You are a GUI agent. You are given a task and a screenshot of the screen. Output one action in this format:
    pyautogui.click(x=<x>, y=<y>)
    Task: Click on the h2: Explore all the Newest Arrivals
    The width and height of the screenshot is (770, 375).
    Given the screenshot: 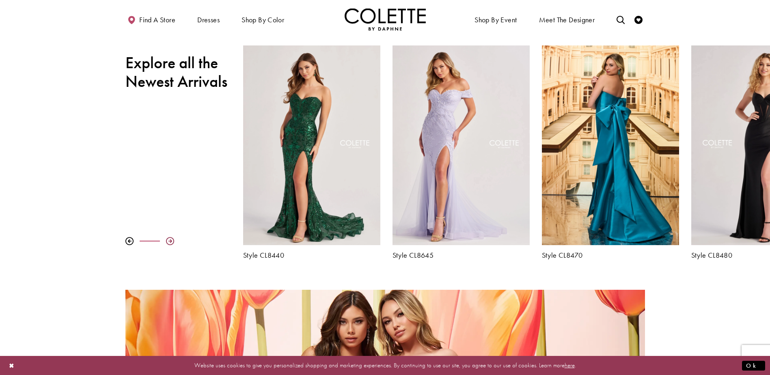 What is the action you would take?
    pyautogui.click(x=178, y=72)
    